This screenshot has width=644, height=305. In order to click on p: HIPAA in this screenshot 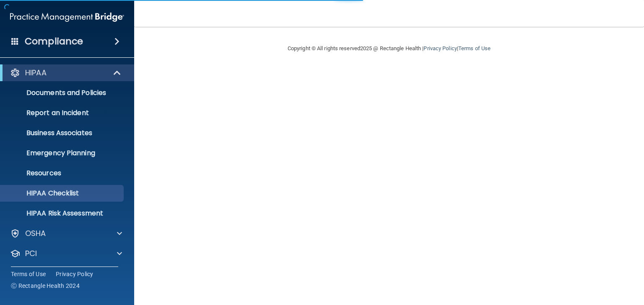, I will do `click(36, 73)`.